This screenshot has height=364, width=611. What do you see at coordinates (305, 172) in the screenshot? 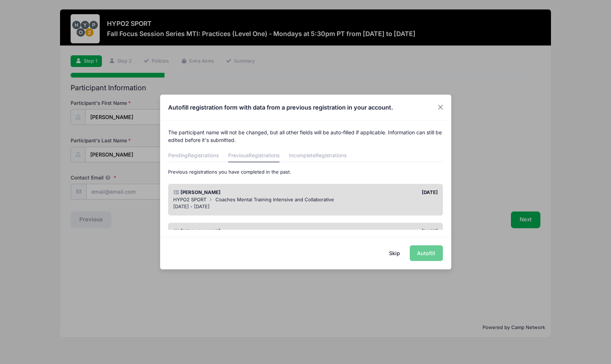
I see `p: Previous registrations you have completed in the past.` at bounding box center [305, 172].